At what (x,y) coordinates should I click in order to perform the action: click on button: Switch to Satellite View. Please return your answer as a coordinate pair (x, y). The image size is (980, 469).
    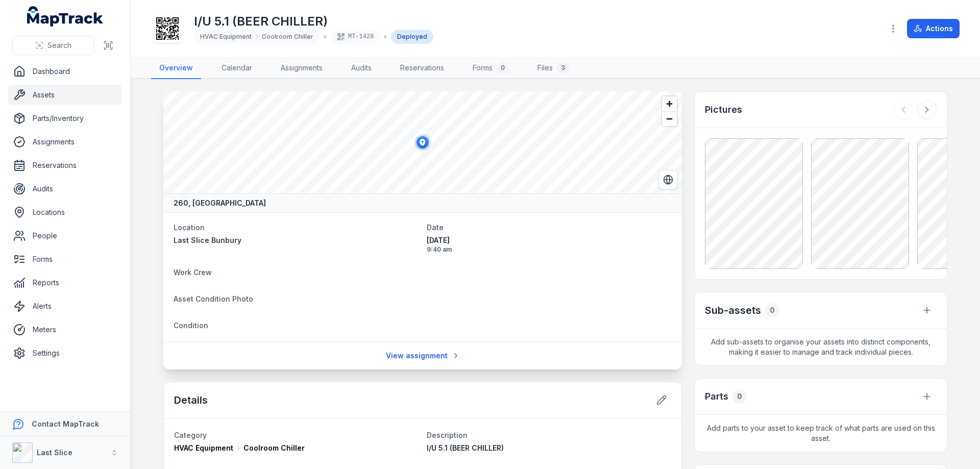
    Looking at the image, I should click on (668, 180).